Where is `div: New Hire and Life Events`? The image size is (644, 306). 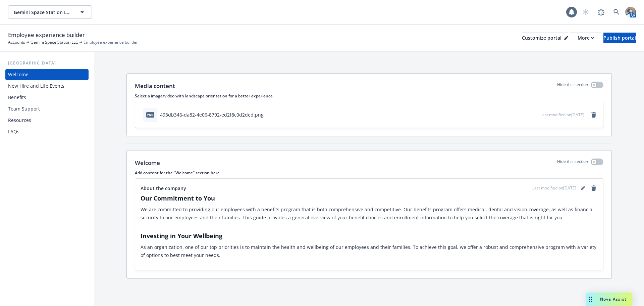 div: New Hire and Life Events is located at coordinates (36, 86).